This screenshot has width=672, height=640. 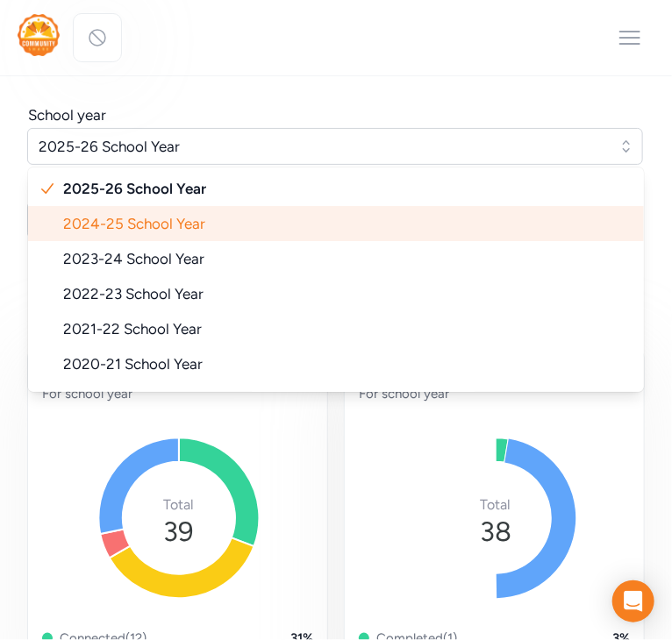 I want to click on button: Projects, so click(x=335, y=220).